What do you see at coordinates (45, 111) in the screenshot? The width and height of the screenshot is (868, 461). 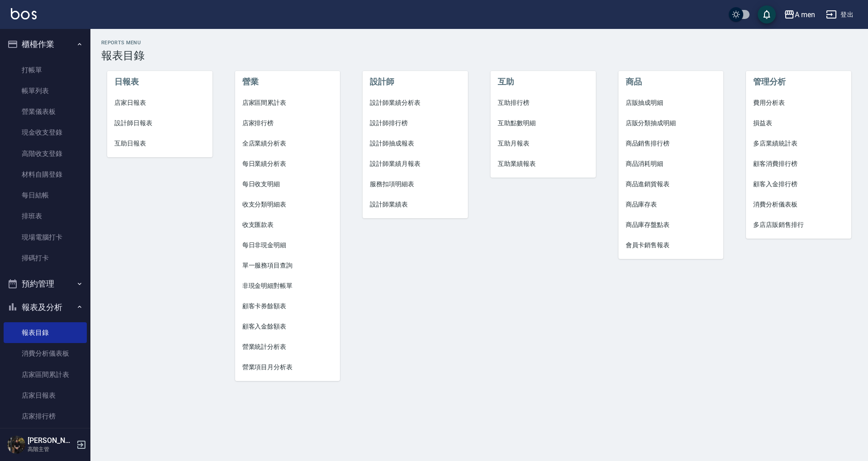 I see `a: 營業儀表板` at bounding box center [45, 111].